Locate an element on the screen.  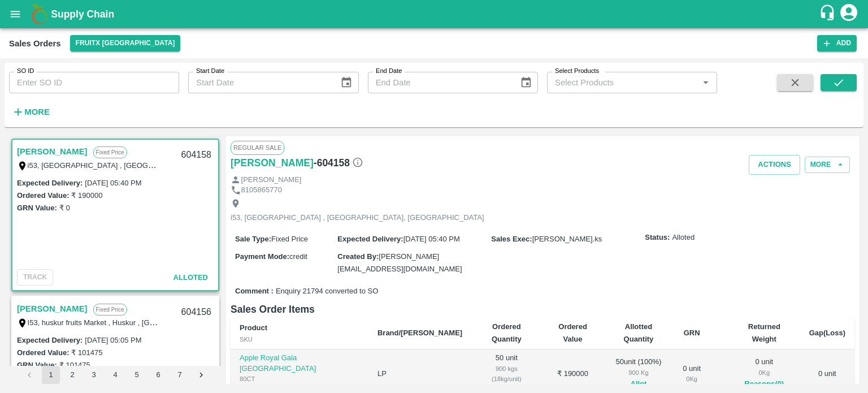
nav: pagination navigation is located at coordinates (115, 375).